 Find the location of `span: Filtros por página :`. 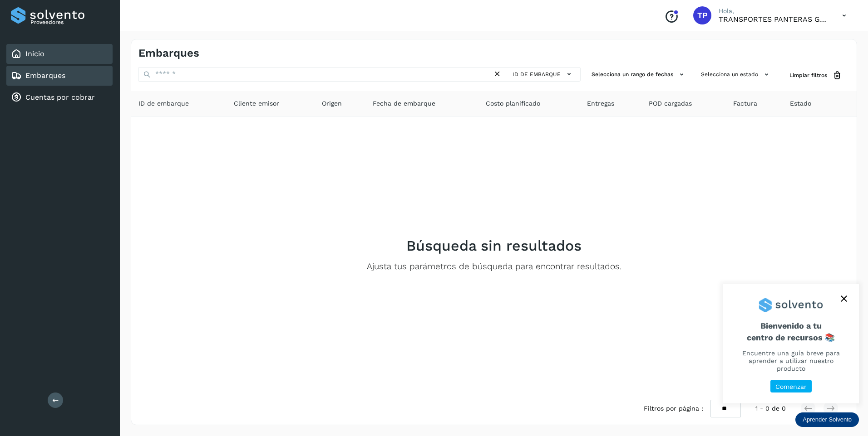

span: Filtros por página : is located at coordinates (673, 409).